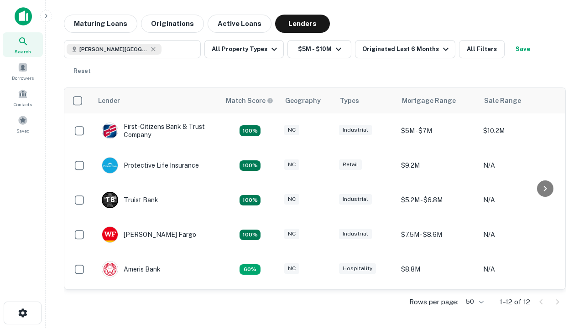 Image resolution: width=584 pixels, height=328 pixels. What do you see at coordinates (150, 165) in the screenshot?
I see `div: Protective Life Insurance` at bounding box center [150, 165].